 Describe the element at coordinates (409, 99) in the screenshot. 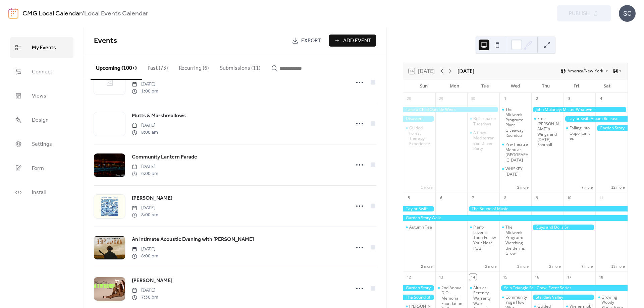

I see `div: 28` at that location.